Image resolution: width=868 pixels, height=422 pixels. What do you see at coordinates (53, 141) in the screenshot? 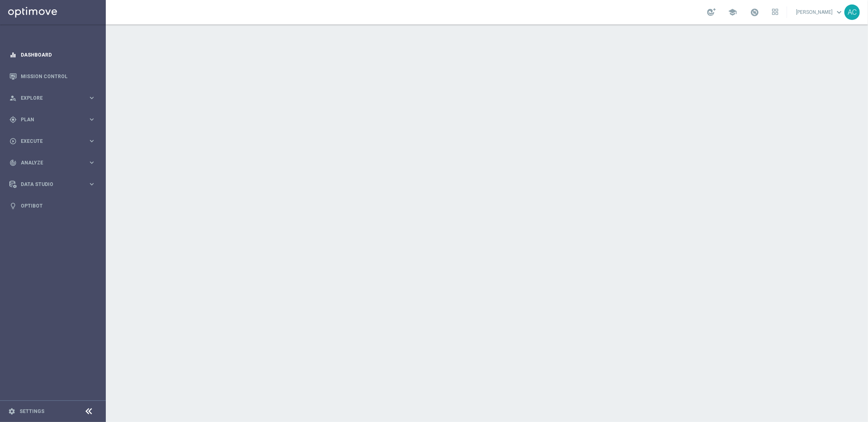
I see `button: play_circle_outline Execute keyboard_arrow_right` at bounding box center [53, 141].